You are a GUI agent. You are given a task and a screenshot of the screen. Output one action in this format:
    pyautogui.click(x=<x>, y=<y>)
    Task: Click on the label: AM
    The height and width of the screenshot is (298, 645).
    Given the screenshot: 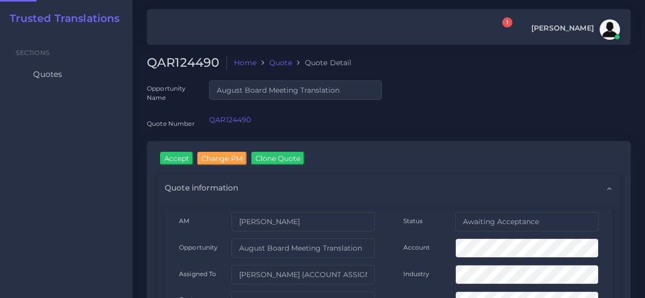 What is the action you would take?
    pyautogui.click(x=184, y=221)
    